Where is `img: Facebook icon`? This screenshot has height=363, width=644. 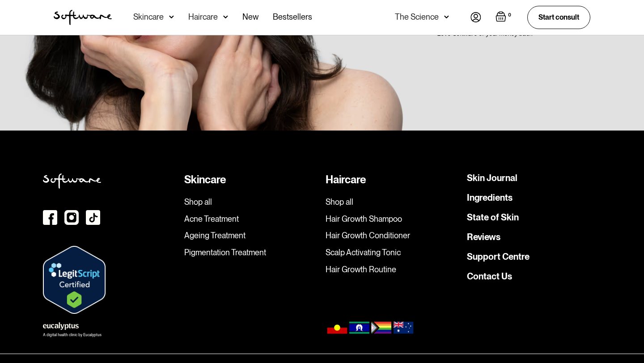
img: Facebook icon is located at coordinates (50, 218).